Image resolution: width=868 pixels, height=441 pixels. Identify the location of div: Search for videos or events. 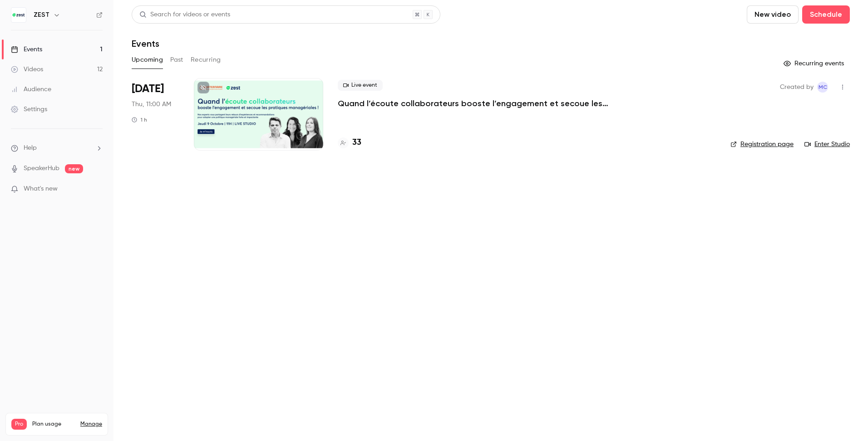
(184, 15).